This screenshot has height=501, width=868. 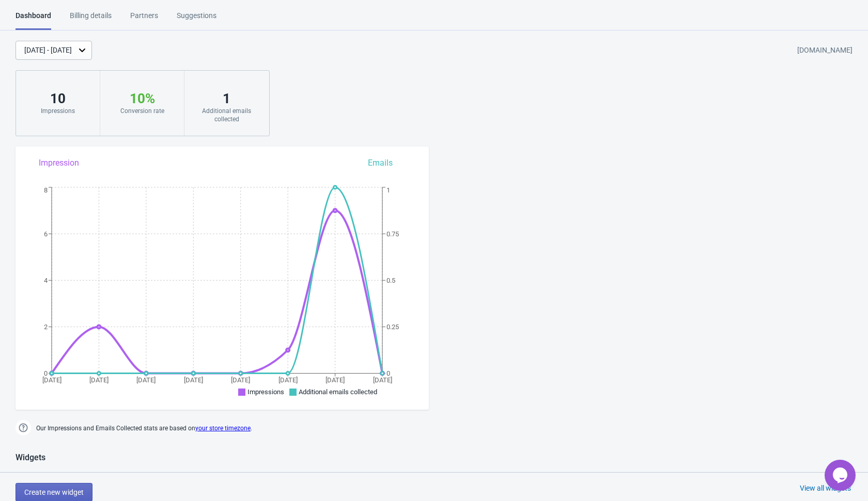 I want to click on tspan: 0.75, so click(x=393, y=234).